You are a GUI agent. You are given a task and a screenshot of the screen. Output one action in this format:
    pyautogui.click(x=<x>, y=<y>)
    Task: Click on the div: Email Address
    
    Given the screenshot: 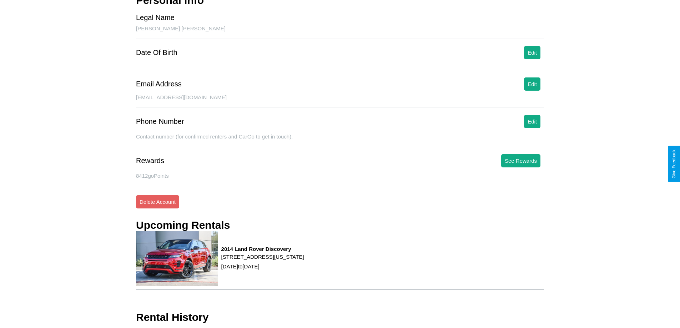 What is the action you would take?
    pyautogui.click(x=159, y=84)
    